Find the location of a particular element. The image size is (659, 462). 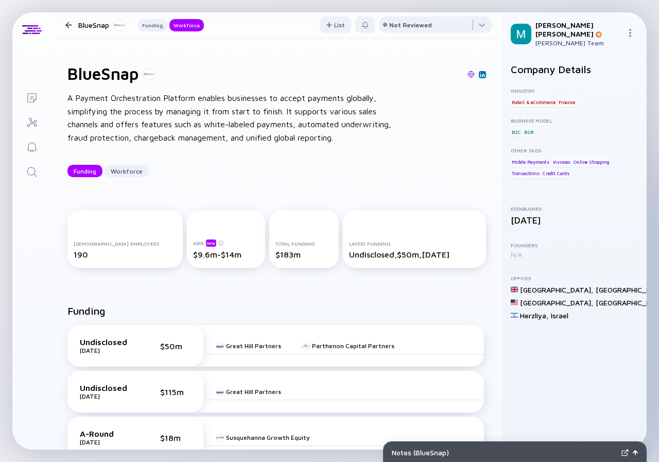

div: Other Tags is located at coordinates (575, 150).